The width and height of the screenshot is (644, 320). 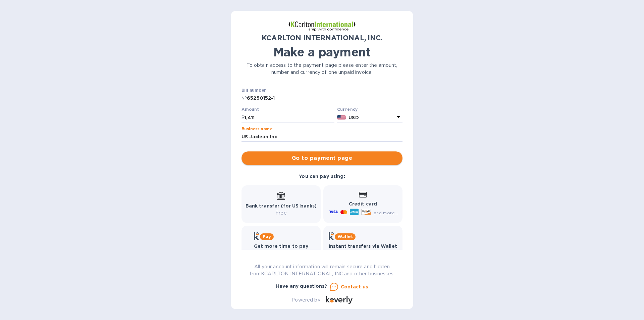 I want to click on label: Bill number, so click(x=254, y=90).